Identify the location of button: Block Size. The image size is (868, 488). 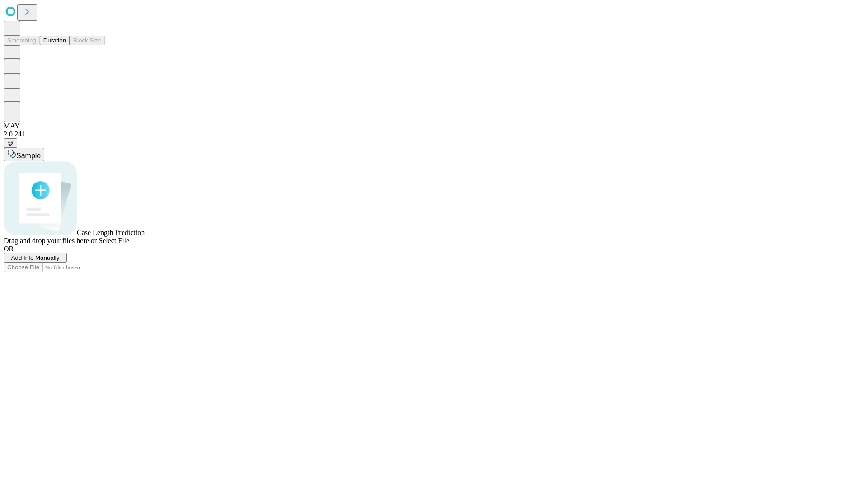
(87, 40).